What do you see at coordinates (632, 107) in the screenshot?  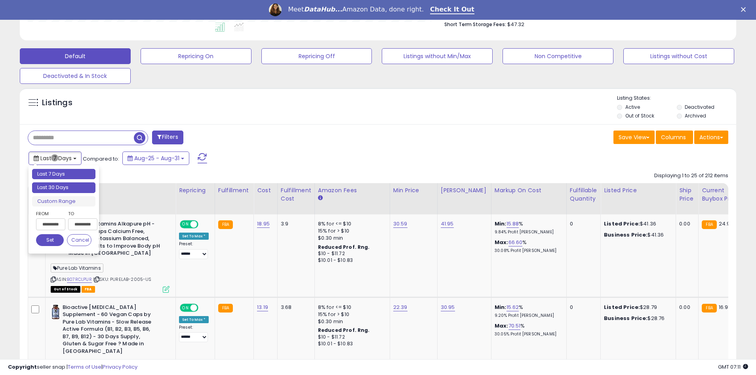 I see `label: Active` at bounding box center [632, 107].